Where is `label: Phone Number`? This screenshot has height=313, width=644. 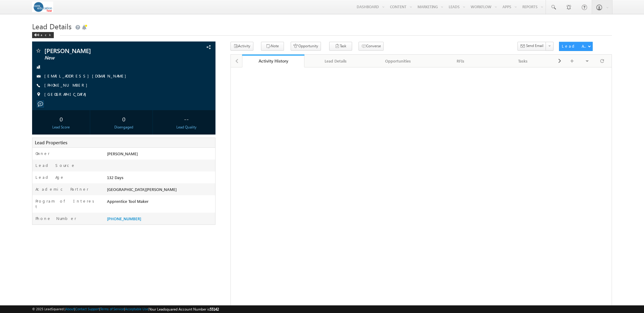
label: Phone Number is located at coordinates (56, 218).